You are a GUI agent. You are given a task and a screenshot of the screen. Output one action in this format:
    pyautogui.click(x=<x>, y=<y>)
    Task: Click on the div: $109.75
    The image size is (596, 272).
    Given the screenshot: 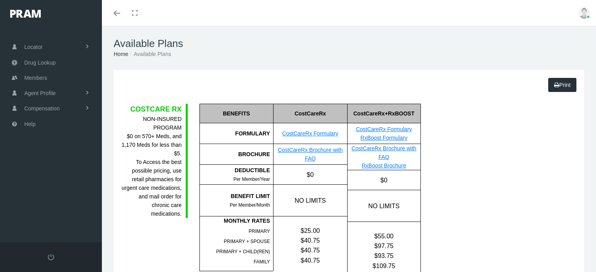 What is the action you would take?
    pyautogui.click(x=384, y=266)
    